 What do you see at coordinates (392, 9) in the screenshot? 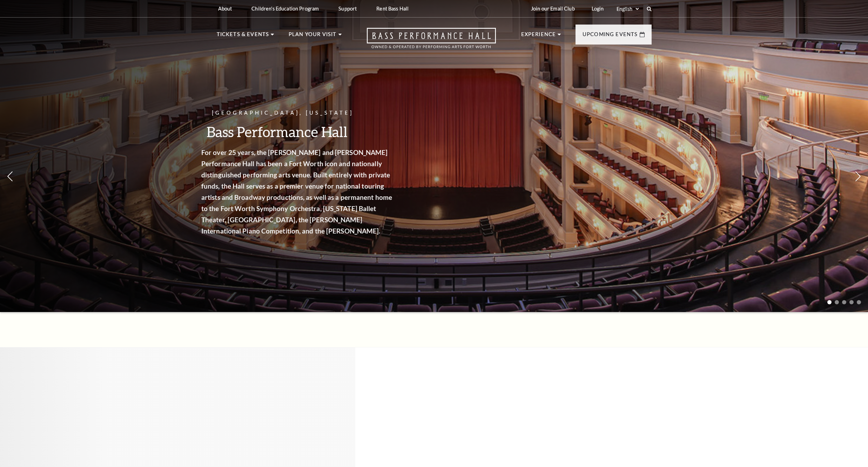
I see `p: Rent Bass Hall` at bounding box center [392, 9].